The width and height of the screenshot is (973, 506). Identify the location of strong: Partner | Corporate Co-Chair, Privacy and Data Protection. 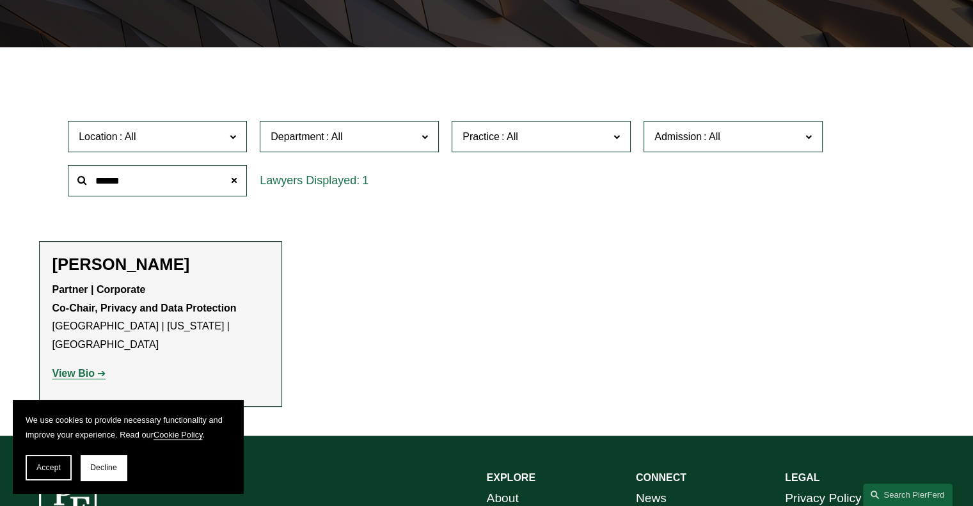
(145, 299).